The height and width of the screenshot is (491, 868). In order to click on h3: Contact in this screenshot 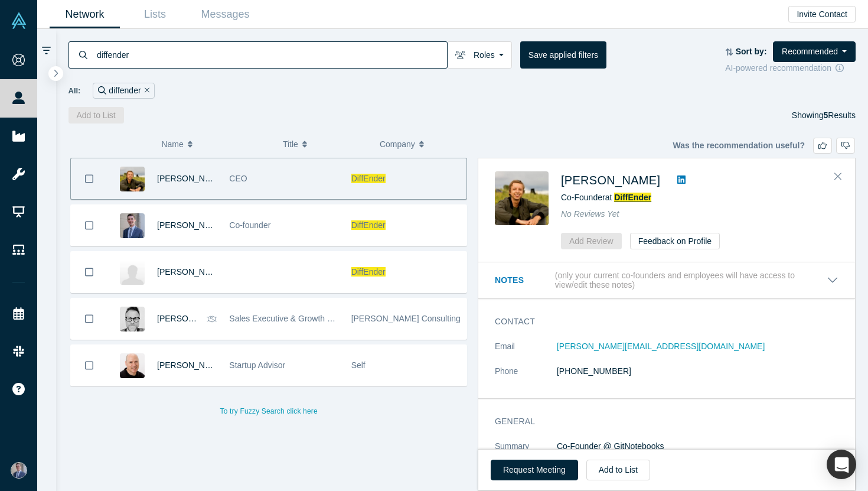, I will do `click(658, 321)`.